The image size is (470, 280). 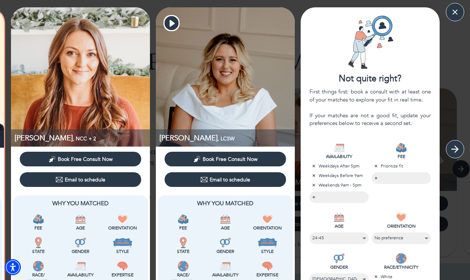 What do you see at coordinates (401, 267) in the screenshot?
I see `p: RACE/ETHNICITY` at bounding box center [401, 267].